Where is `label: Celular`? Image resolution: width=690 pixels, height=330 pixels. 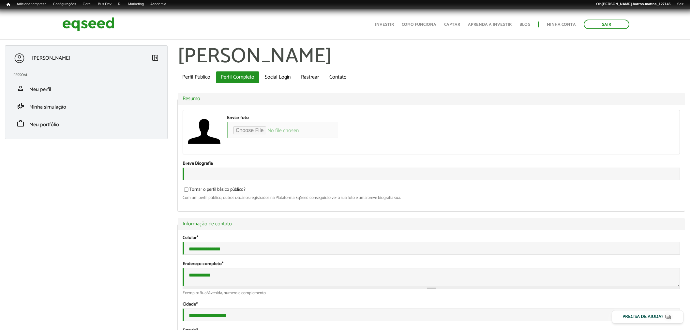 label: Celular is located at coordinates (190, 238).